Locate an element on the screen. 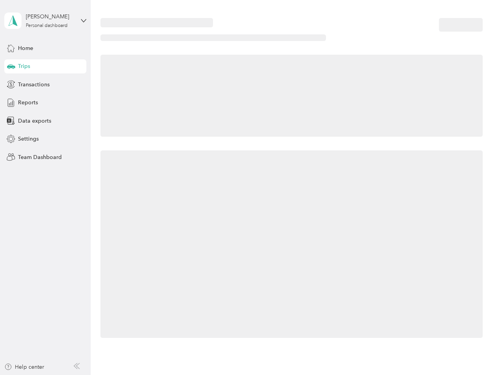 The image size is (496, 375). span: Team Dashboard is located at coordinates (40, 157).